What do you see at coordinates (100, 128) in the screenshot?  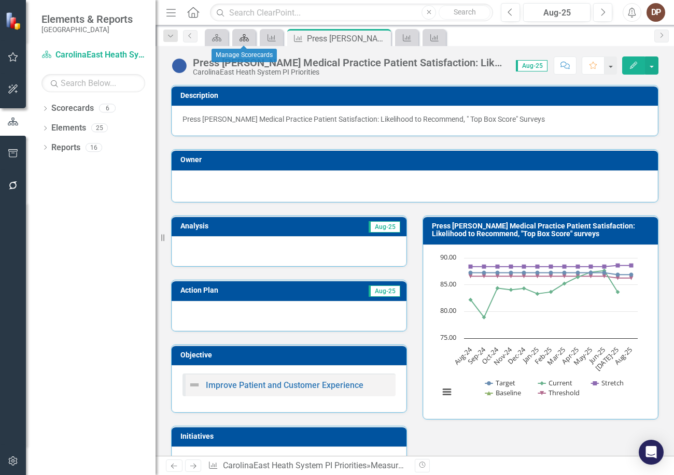 I see `div: 25` at bounding box center [100, 128].